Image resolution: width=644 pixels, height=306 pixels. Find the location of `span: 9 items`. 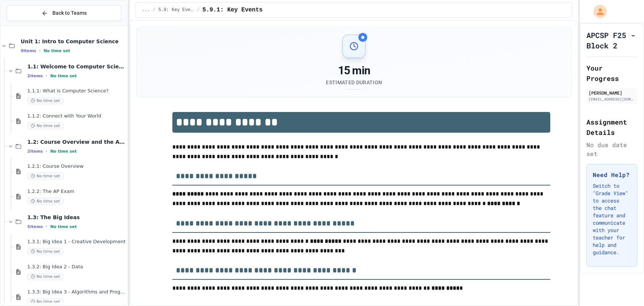

span: 9 items is located at coordinates (28, 51).